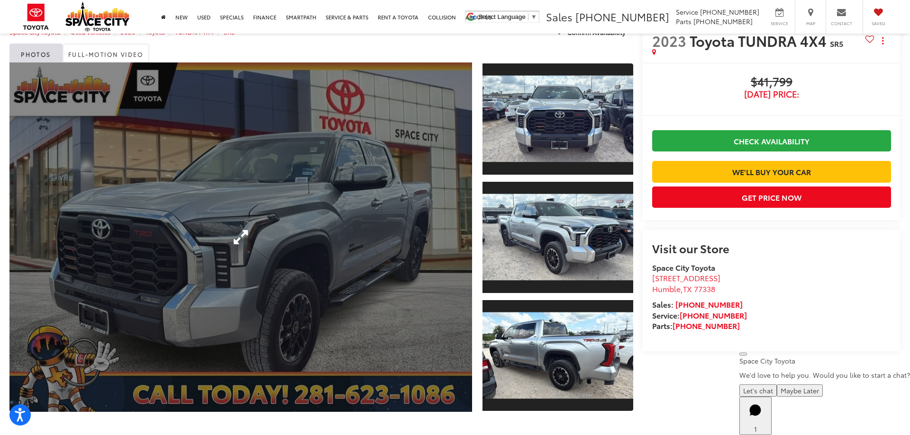 The width and height of the screenshot is (910, 435). What do you see at coordinates (799, 391) in the screenshot?
I see `button: Maybe Later` at bounding box center [799, 391].